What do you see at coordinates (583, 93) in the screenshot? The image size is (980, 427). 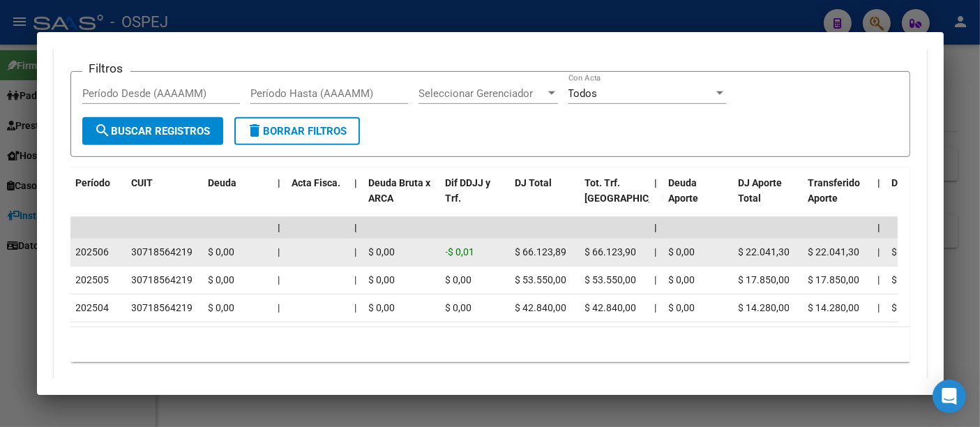 I see `span: Todos` at bounding box center [583, 93].